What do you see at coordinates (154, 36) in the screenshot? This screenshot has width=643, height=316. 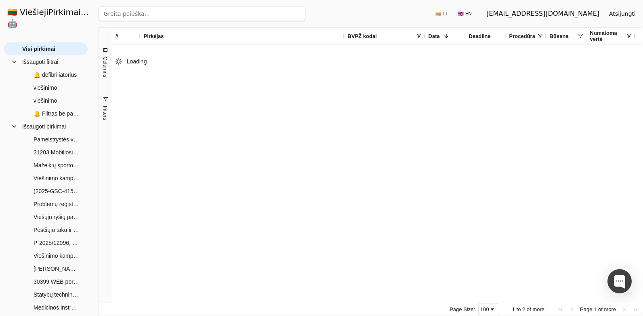 I see `span: Pirkėjas` at bounding box center [154, 36].